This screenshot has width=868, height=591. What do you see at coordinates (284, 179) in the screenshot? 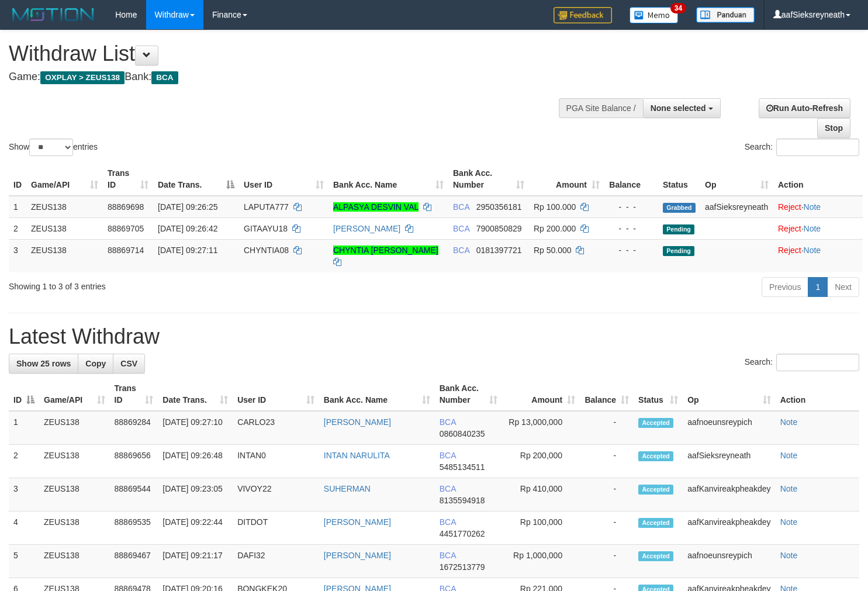
I see `th: User ID: activate to sort column ascending` at bounding box center [284, 179].